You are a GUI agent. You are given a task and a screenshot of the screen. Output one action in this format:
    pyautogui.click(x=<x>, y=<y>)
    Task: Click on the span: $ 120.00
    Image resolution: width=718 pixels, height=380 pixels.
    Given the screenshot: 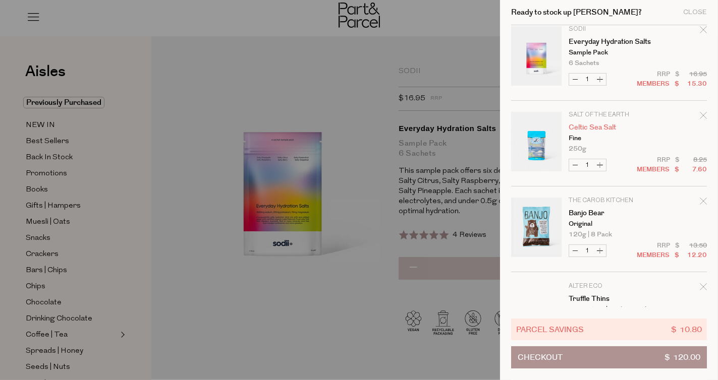 What is the action you would take?
    pyautogui.click(x=682, y=358)
    